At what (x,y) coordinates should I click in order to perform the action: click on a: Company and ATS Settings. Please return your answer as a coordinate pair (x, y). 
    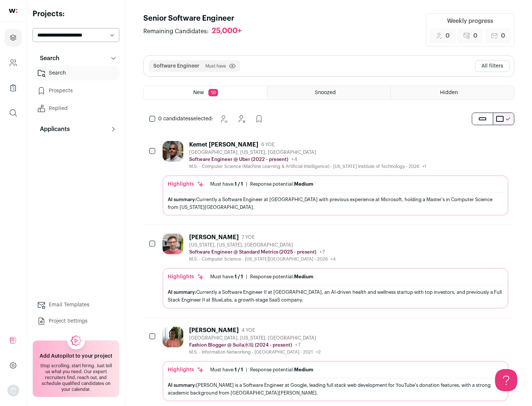
    Looking at the image, I should click on (13, 63).